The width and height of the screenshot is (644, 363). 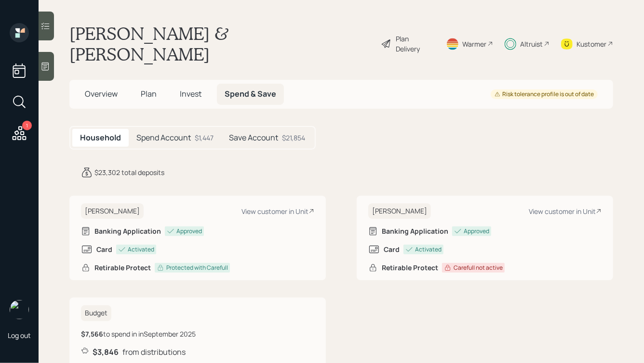 I want to click on div: Plan Delivery, so click(x=415, y=43).